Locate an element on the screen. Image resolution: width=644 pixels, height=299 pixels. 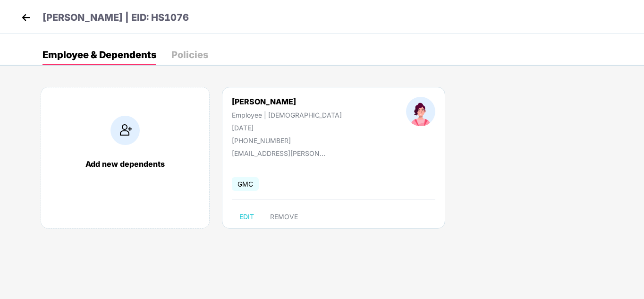
img: profileImage is located at coordinates (421, 112).